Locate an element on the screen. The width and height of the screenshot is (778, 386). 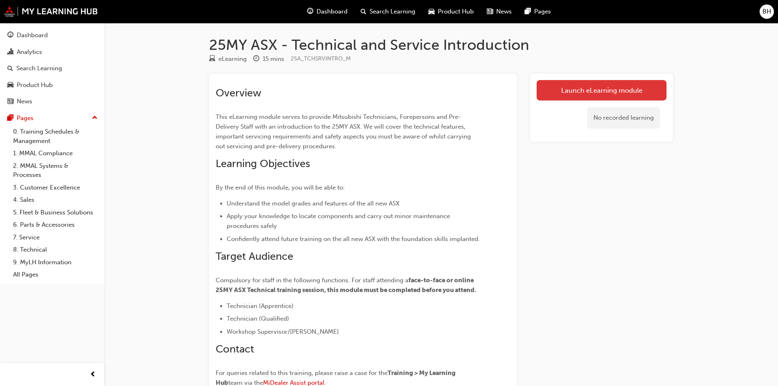
div: Analytics is located at coordinates (29, 52).